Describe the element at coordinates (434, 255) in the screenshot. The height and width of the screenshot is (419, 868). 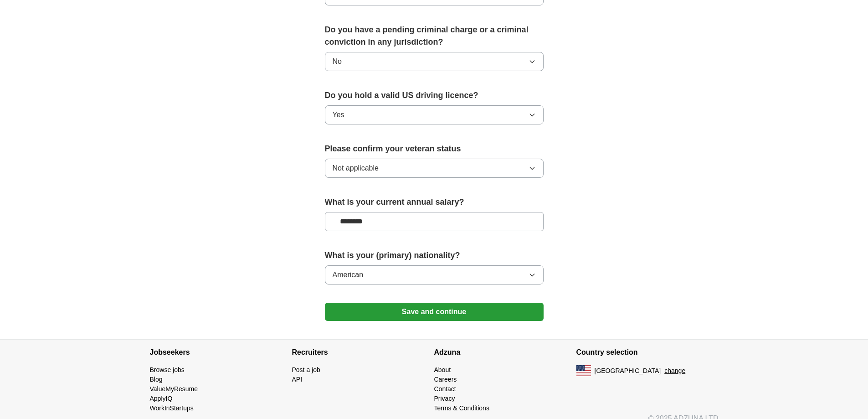
I see `label: What is your (primary) nationality?` at that location.